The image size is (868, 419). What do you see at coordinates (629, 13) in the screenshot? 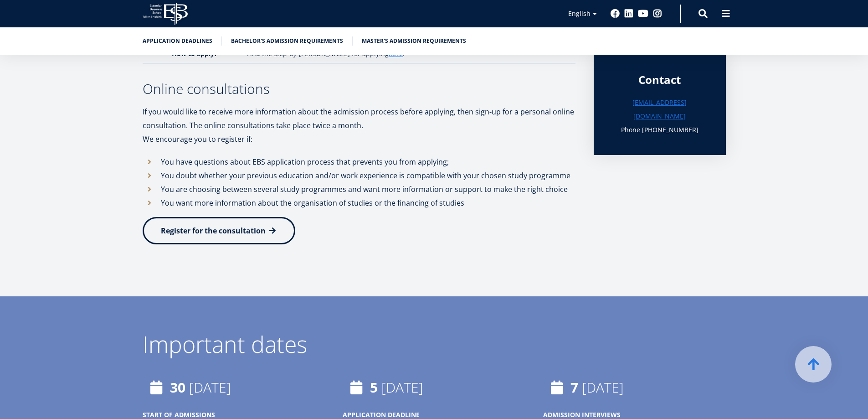
I see `a: Linkedin` at bounding box center [629, 13].